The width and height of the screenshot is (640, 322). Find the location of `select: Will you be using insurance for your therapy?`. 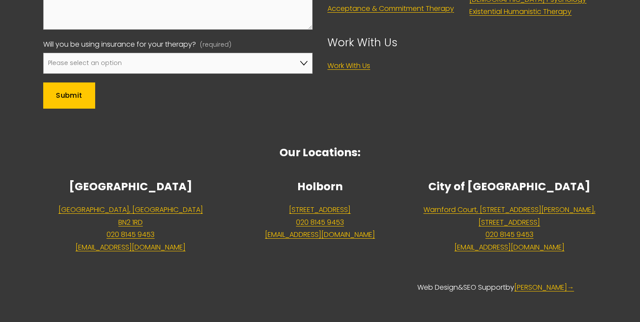

select: Will you be using insurance for your therapy? is located at coordinates (178, 63).